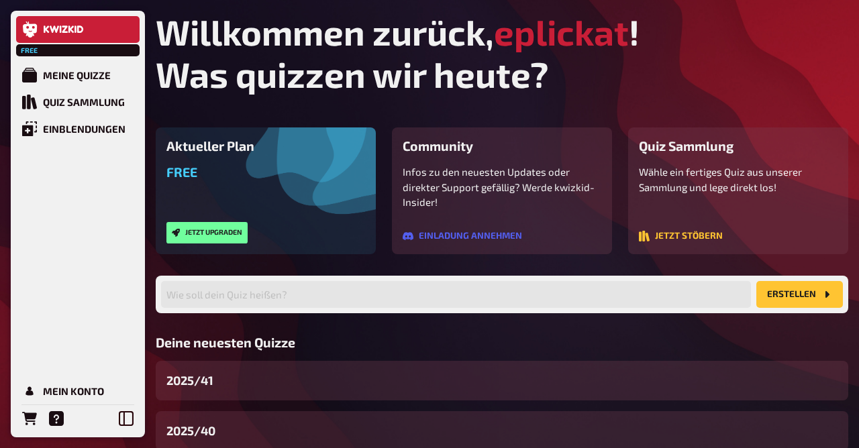 The image size is (859, 448). Describe the element at coordinates (462, 238) in the screenshot. I see `a: Einladung annehmen` at that location.